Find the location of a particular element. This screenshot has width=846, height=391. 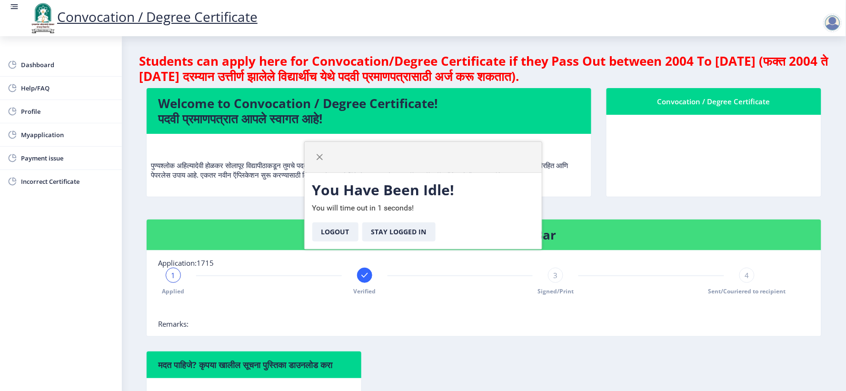

span: Application:1715 is located at coordinates (186, 263).